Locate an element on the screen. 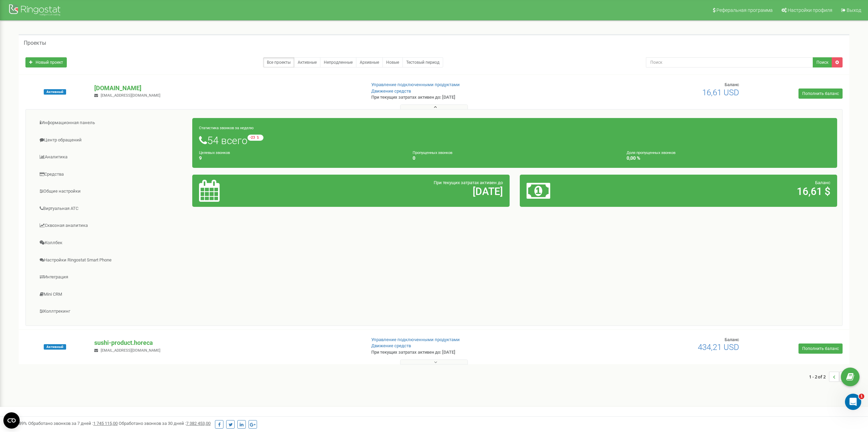 Image resolution: width=868 pixels, height=432 pixels. a: Коллтрекинг is located at coordinates (111, 311).